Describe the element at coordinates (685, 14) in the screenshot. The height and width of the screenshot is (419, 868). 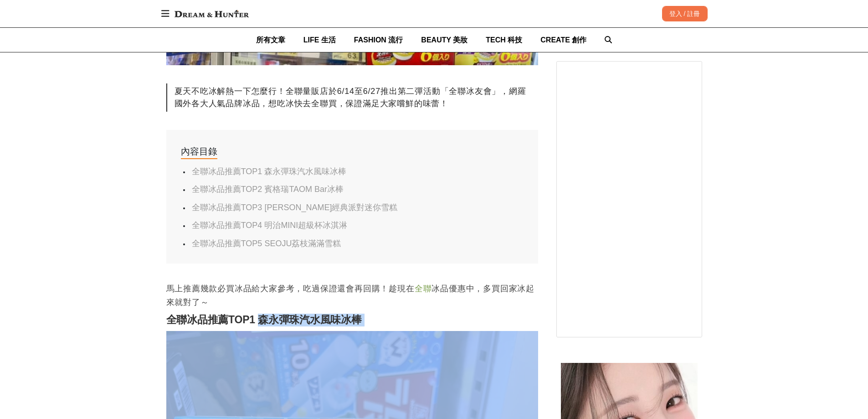
I see `div: 登入 / 註冊` at that location.